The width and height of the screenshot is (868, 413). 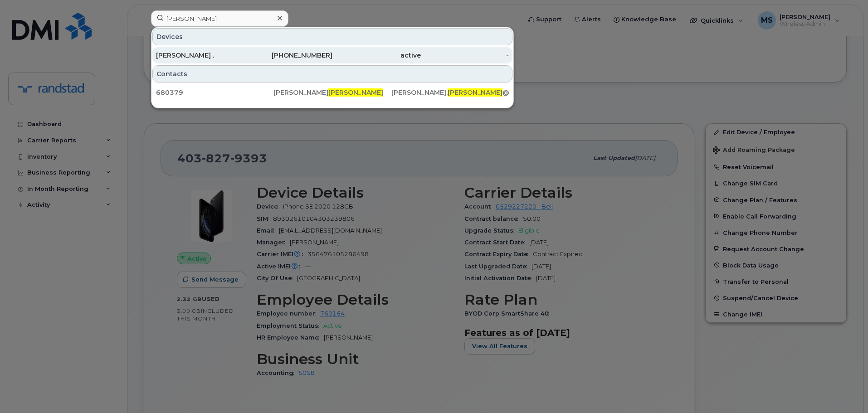 What do you see at coordinates (333, 74) in the screenshot?
I see `div: Contacts` at bounding box center [333, 74].